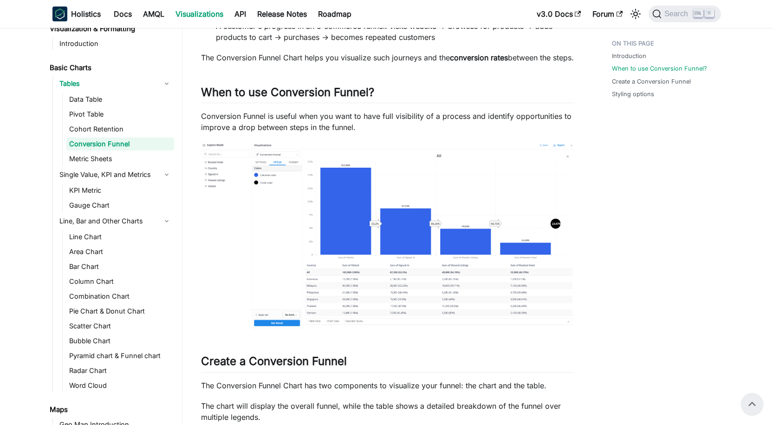 Image resolution: width=773 pixels, height=425 pixels. I want to click on a: Conversion Funnel, so click(120, 144).